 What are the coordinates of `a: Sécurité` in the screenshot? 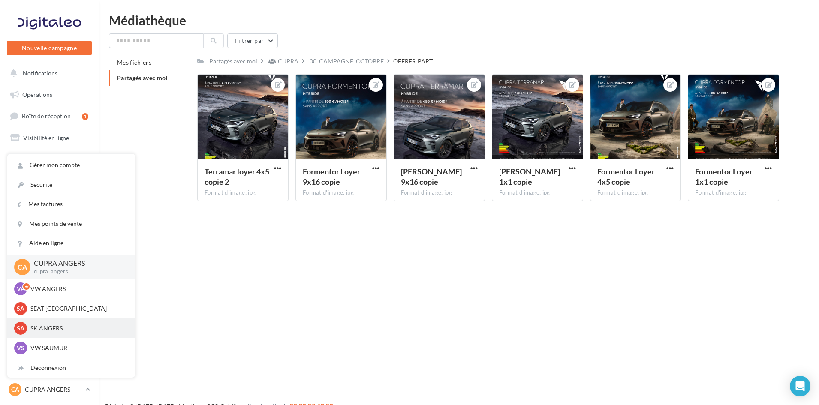 It's located at (71, 185).